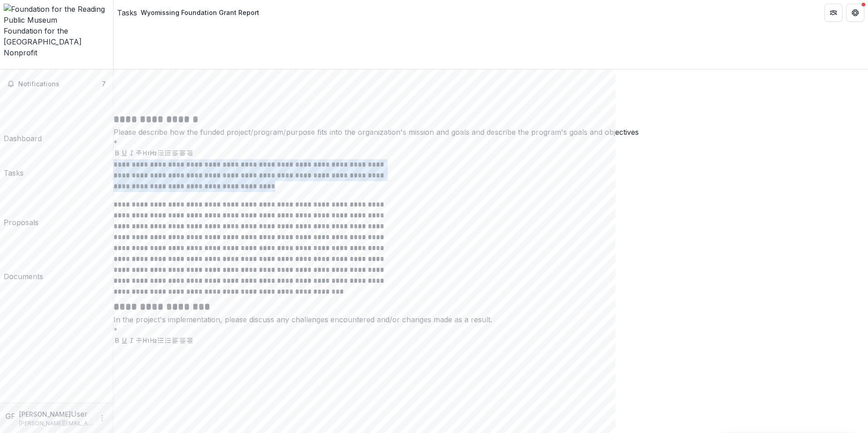  Describe the element at coordinates (834, 12) in the screenshot. I see `button: Partners` at that location.